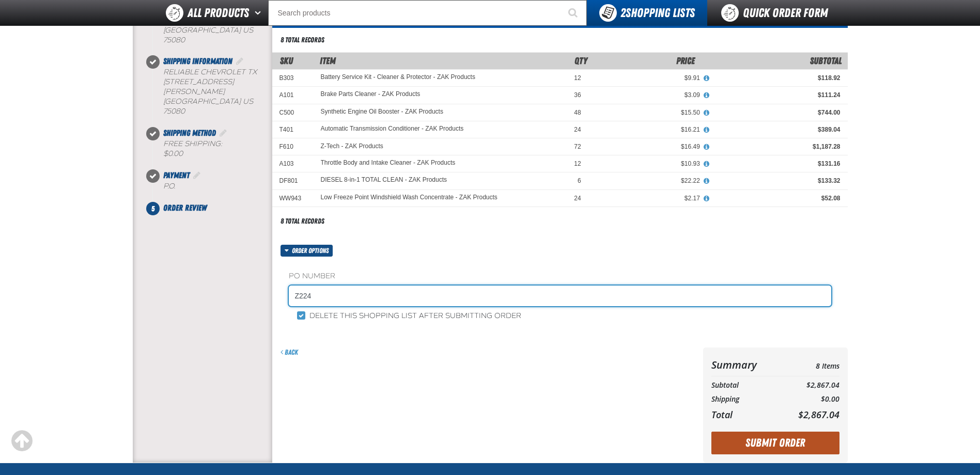 The width and height of the screenshot is (980, 475). Describe the element at coordinates (580, 61) in the screenshot. I see `span: Qty` at that location.